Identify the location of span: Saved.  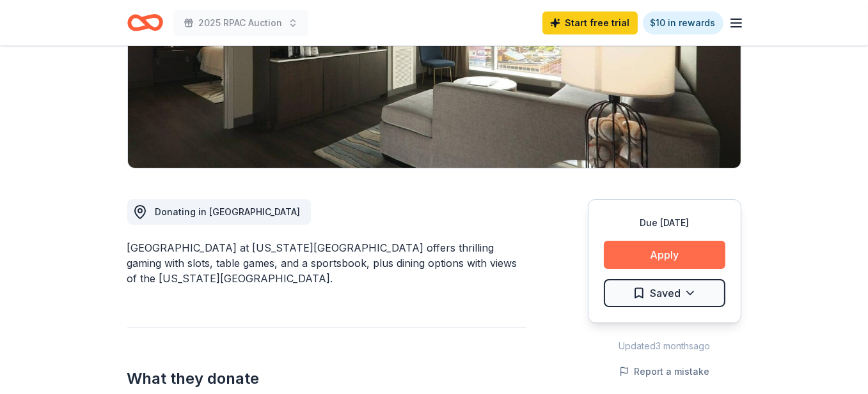
(666, 293).